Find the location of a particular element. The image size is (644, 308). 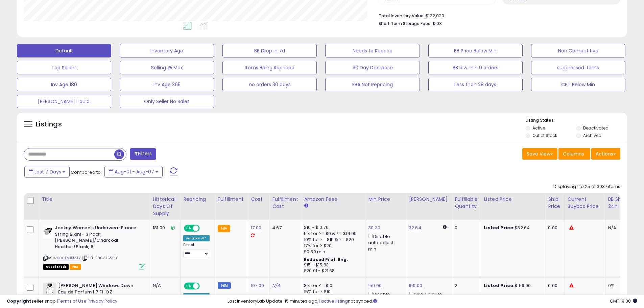

div: $0.30 min is located at coordinates (332, 252).